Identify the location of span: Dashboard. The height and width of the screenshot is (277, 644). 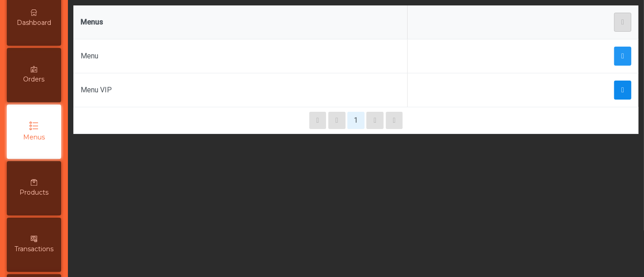
(34, 22).